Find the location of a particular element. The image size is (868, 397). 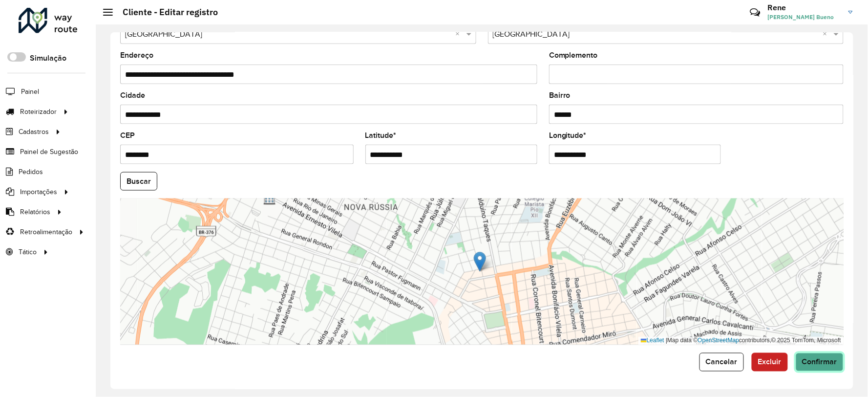

img: VIRGINIA PONTA GROSSA is located at coordinates (270, 199).